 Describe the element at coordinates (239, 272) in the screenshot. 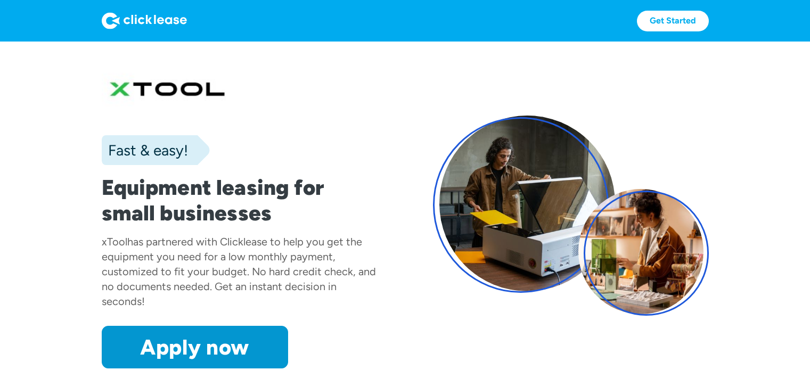

I see `div: has partnered with Clicklease to help you get the equipment you need for a low monthly payment, c...` at that location.